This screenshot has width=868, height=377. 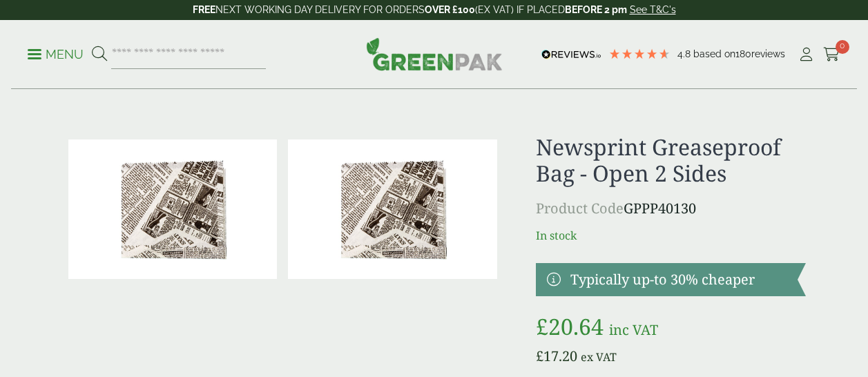 I want to click on span: ex VAT, so click(x=599, y=358).